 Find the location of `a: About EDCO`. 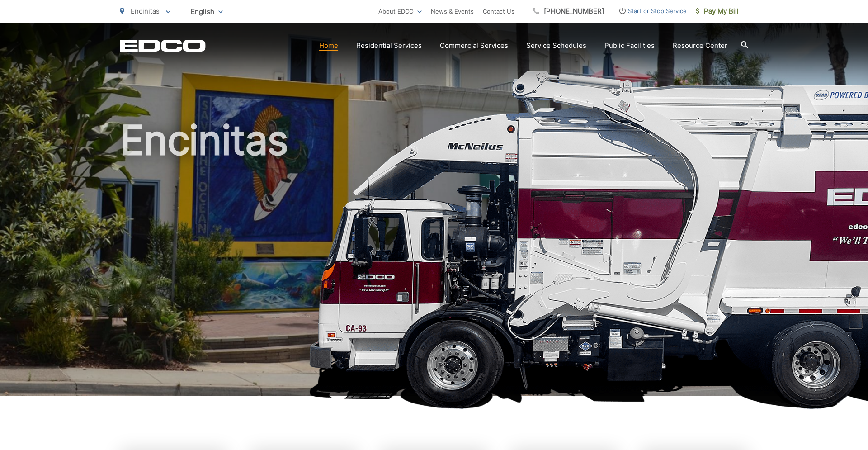

a: About EDCO is located at coordinates (400, 11).